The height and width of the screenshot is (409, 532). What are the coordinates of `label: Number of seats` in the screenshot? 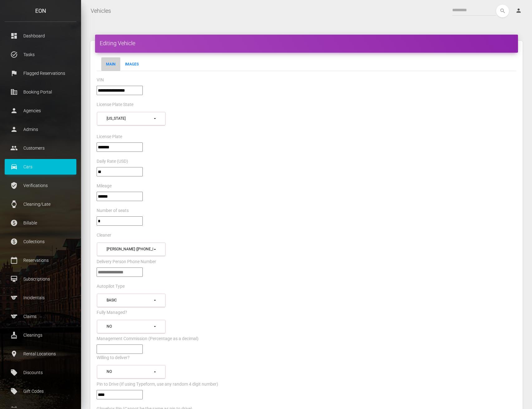 It's located at (113, 211).